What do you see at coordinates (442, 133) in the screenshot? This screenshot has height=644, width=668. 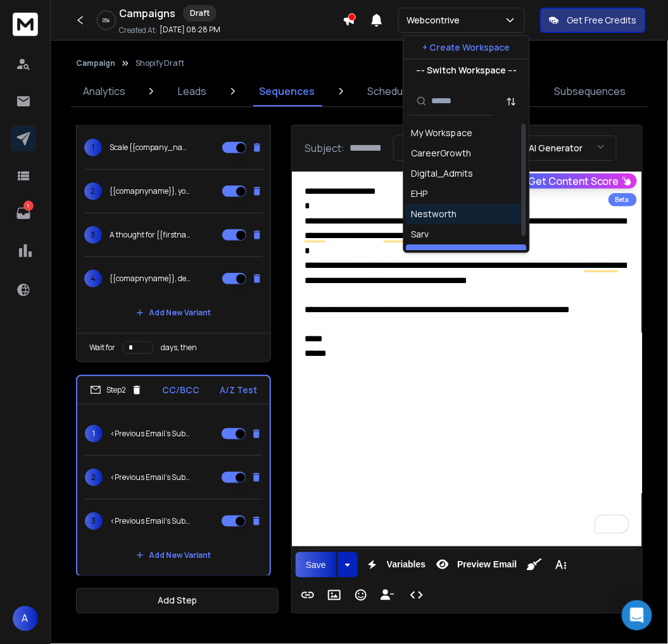 I see `div: My Workspace` at bounding box center [442, 133].